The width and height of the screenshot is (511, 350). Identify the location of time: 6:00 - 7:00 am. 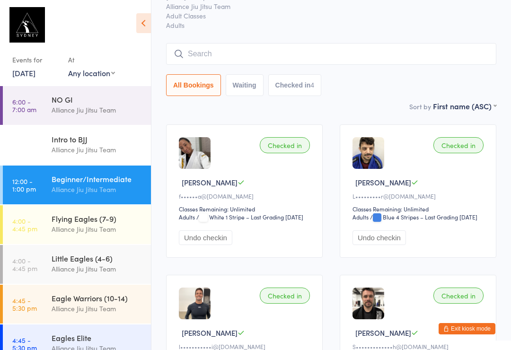
(24, 105).